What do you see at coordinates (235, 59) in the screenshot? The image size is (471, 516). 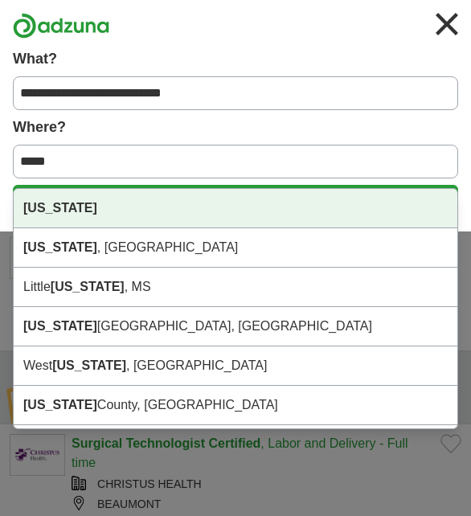 I see `label: What?` at bounding box center [235, 59].